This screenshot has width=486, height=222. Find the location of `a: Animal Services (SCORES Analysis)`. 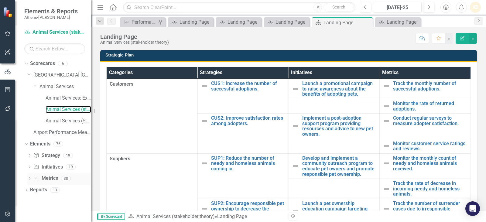

a: Animal Services (SCORES Analysis) is located at coordinates (68, 121).